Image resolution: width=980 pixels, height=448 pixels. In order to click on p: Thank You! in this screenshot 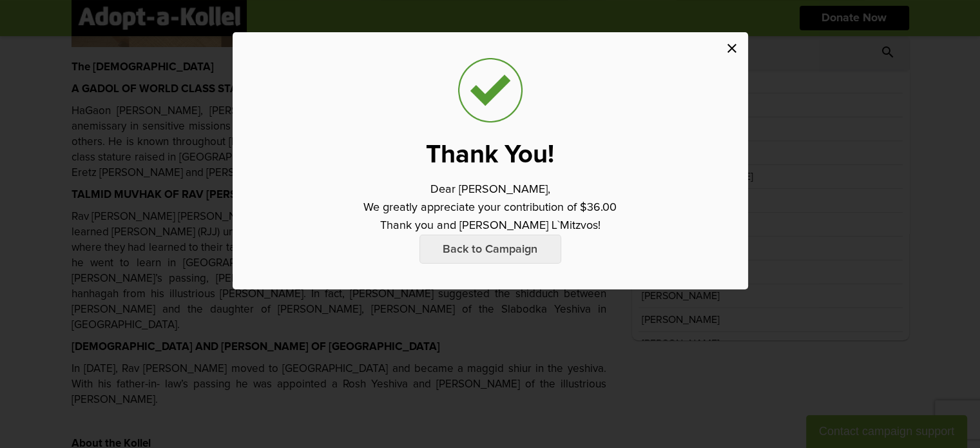, I will do `click(490, 155)`.